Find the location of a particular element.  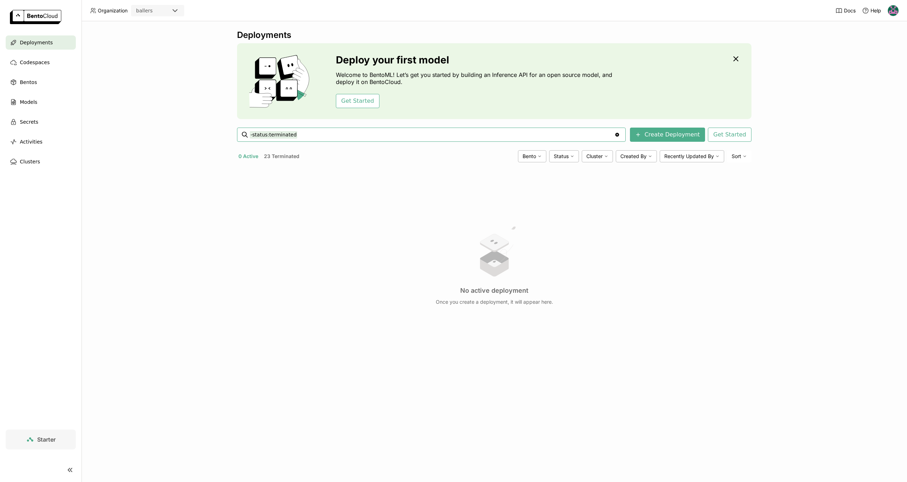

span: Activities is located at coordinates (31, 142).